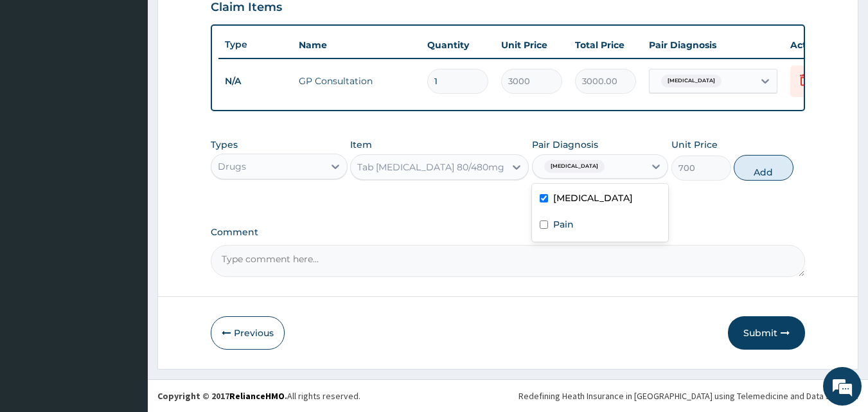 Image resolution: width=868 pixels, height=412 pixels. What do you see at coordinates (126, 189) in the screenshot?
I see `span: We're online!` at bounding box center [126, 189].